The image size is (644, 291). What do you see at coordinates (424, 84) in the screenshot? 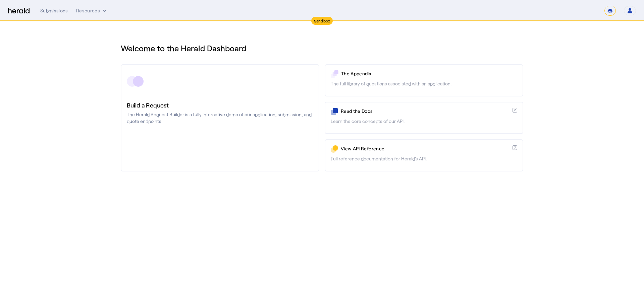
I see `p: The full library of questions associated with an application.` at bounding box center [424, 84].